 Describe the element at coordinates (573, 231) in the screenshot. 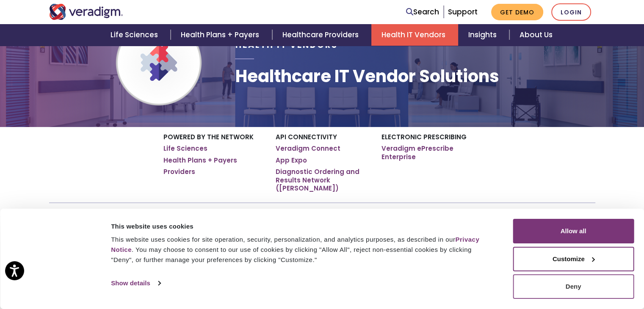

I see `button: Allow all` at that location.